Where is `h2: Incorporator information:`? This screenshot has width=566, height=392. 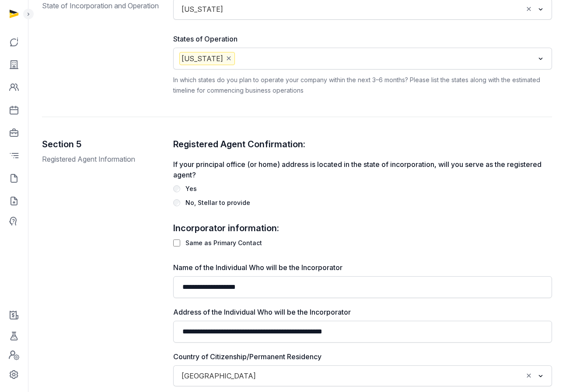 h2: Incorporator information: is located at coordinates (363, 228).